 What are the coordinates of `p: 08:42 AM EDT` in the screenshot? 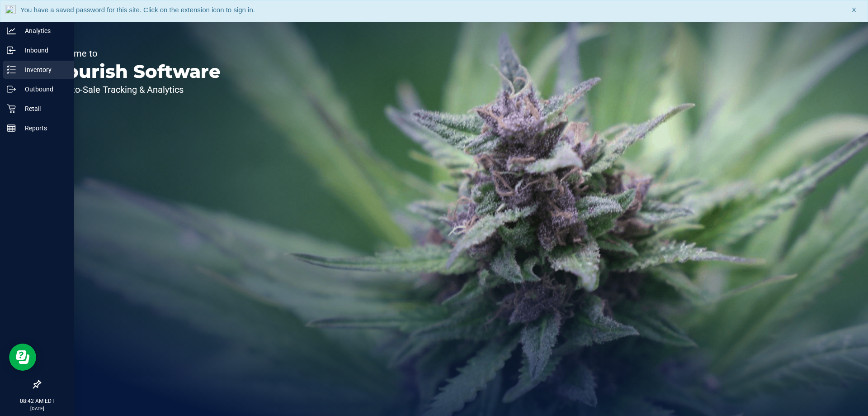 It's located at (37, 401).